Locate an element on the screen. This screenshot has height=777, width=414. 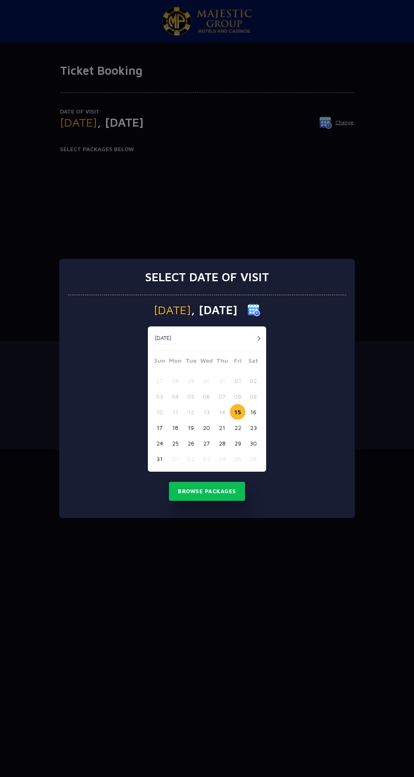
button: 16 is located at coordinates (253, 412).